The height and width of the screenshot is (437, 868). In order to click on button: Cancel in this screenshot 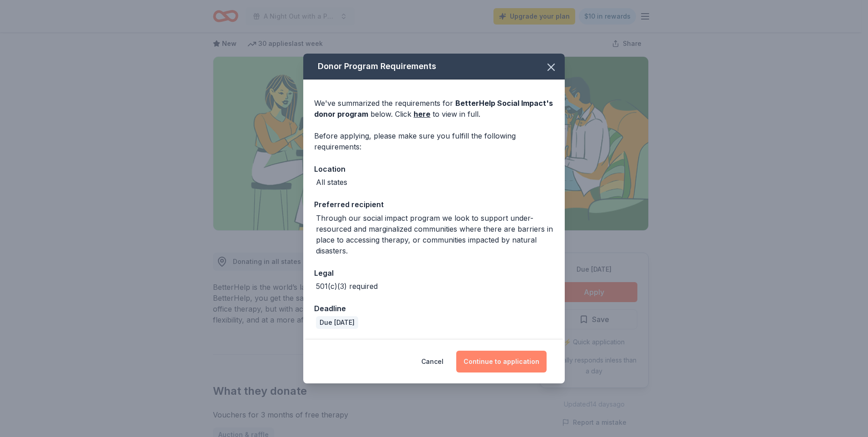, I will do `click(432, 361)`.